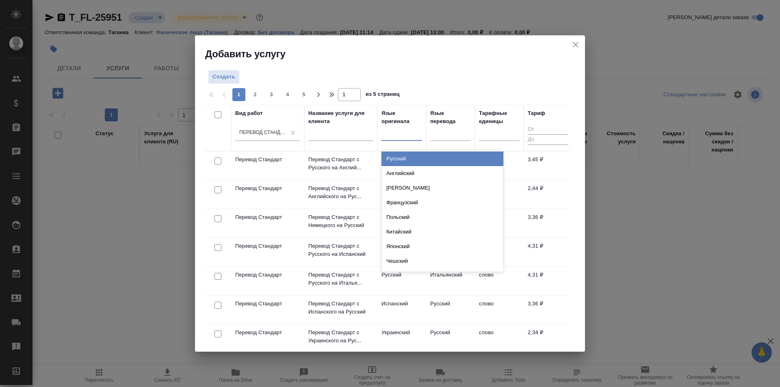 Image resolution: width=780 pixels, height=387 pixels. What do you see at coordinates (548, 339) in the screenshot?
I see `td: 2,34 ₽` at bounding box center [548, 339].